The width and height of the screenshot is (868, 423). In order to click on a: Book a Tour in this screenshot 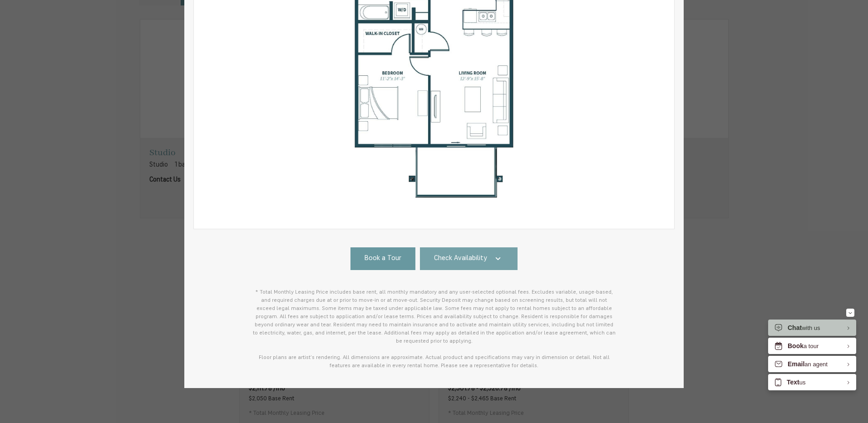, I will do `click(383, 259)`.